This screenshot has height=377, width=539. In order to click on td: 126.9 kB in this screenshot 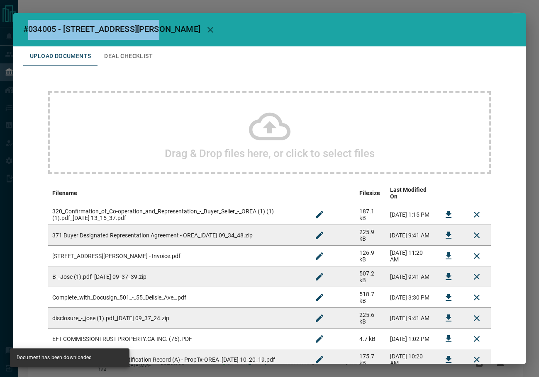, I will do `click(370, 256)`.